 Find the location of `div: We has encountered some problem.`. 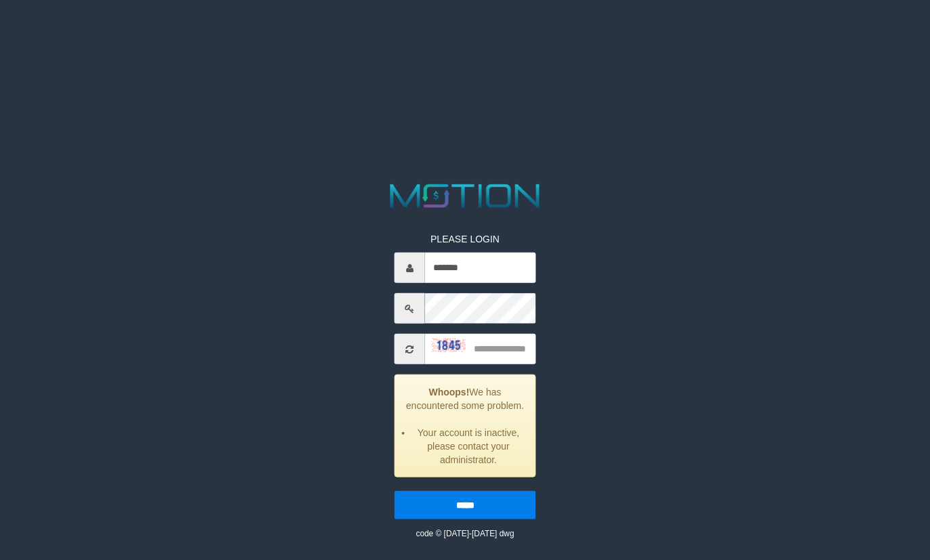

div: We has encountered some problem. is located at coordinates (465, 426).